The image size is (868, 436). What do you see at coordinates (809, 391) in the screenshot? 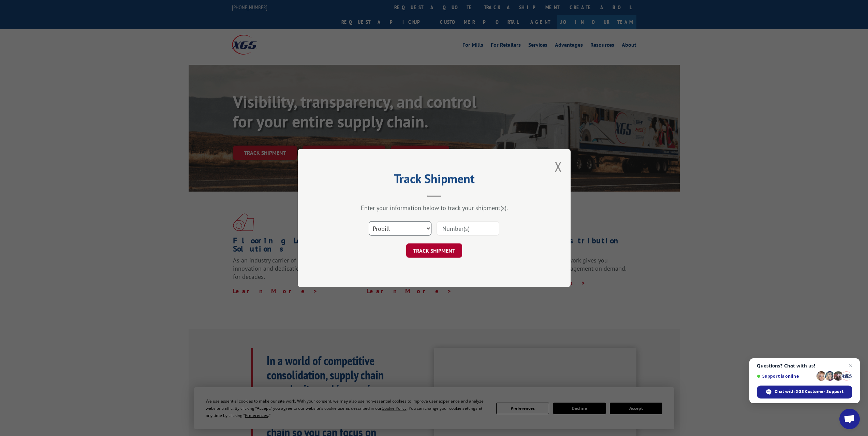
I see `span: Chat with XGS Customer Support` at bounding box center [809, 391].